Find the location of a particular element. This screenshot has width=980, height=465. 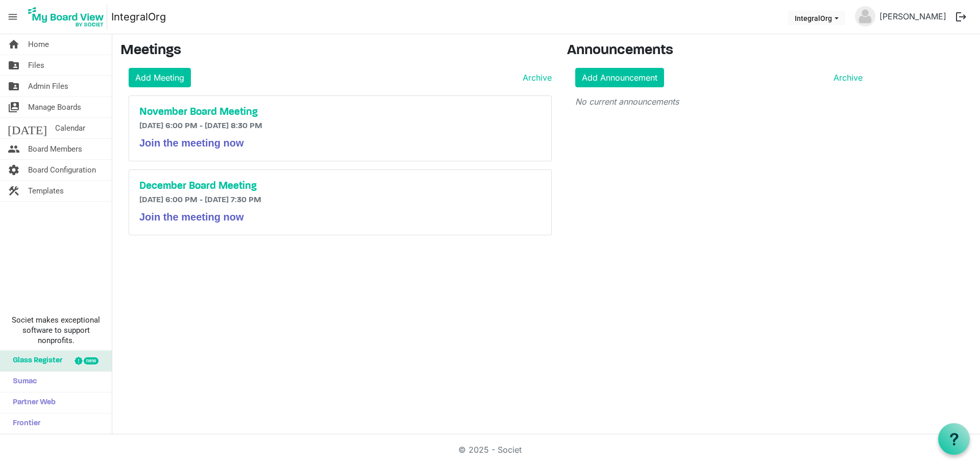

h3: Meetings is located at coordinates (336, 51).